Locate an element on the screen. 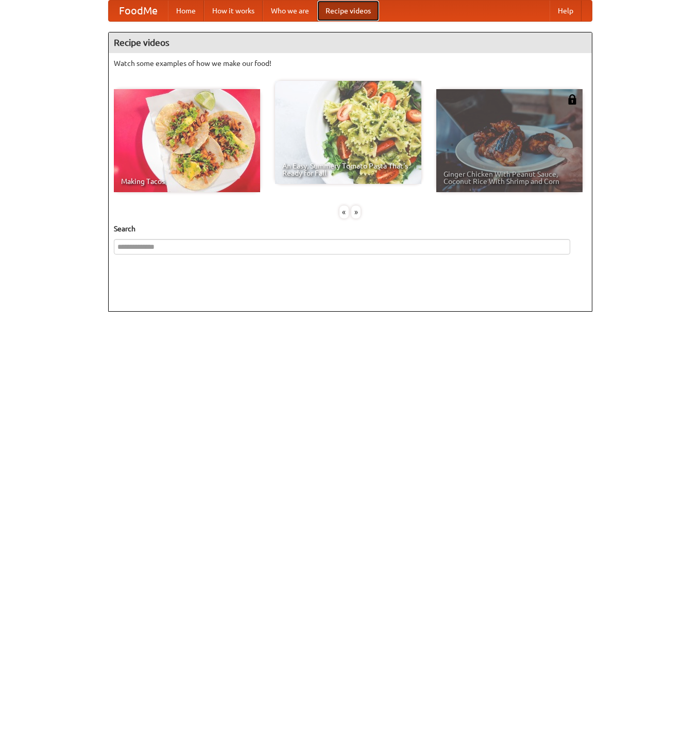  h4: Recipe videos is located at coordinates (351, 43).